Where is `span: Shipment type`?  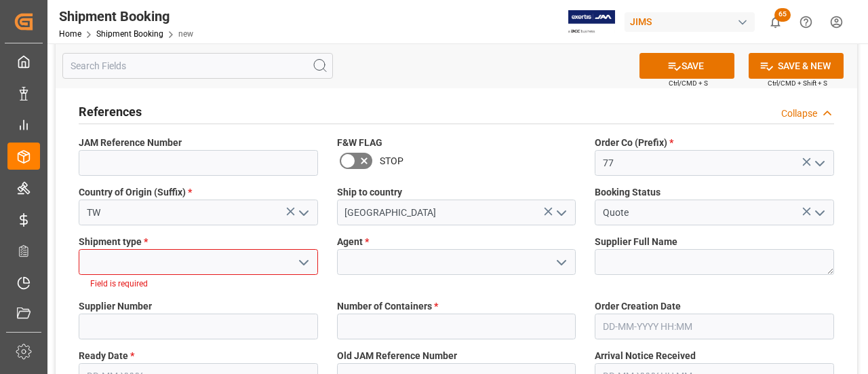
span: Shipment type is located at coordinates (113, 241).